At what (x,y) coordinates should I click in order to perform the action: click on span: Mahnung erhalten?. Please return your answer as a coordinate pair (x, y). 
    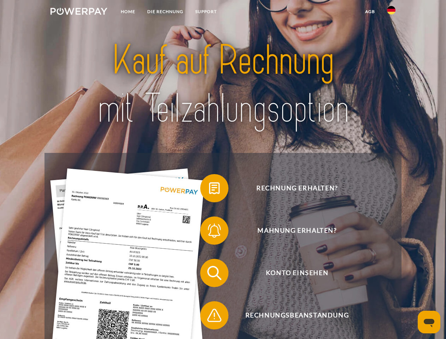
    Looking at the image, I should click on (297, 230).